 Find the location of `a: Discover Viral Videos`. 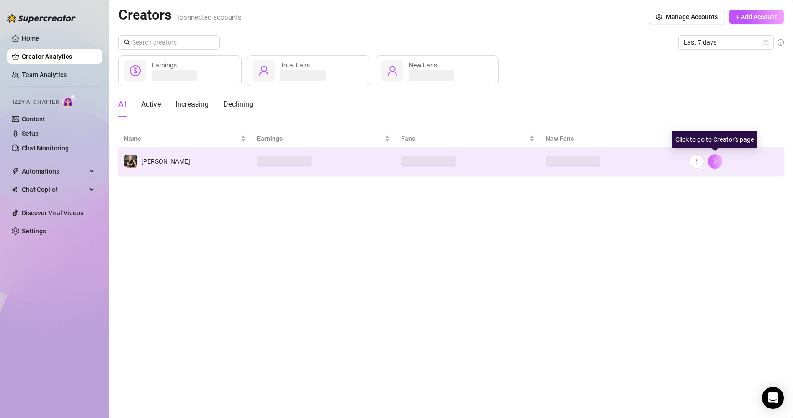

a: Discover Viral Videos is located at coordinates (52, 213).